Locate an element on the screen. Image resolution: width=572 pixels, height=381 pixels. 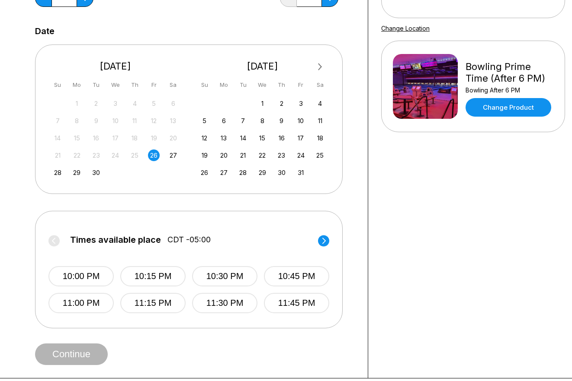
div: Choose Friday, October 17th, 2025 is located at coordinates (301, 138).